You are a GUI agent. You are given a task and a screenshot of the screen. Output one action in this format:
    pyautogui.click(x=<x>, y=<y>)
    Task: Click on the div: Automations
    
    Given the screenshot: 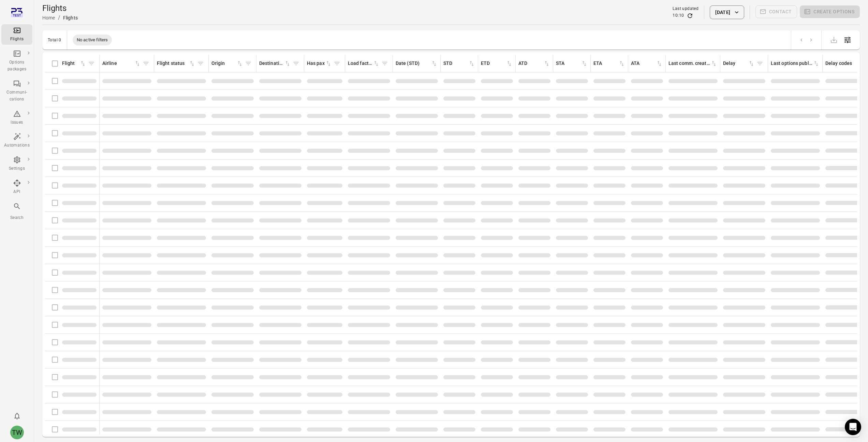 What is the action you would take?
    pyautogui.click(x=17, y=145)
    